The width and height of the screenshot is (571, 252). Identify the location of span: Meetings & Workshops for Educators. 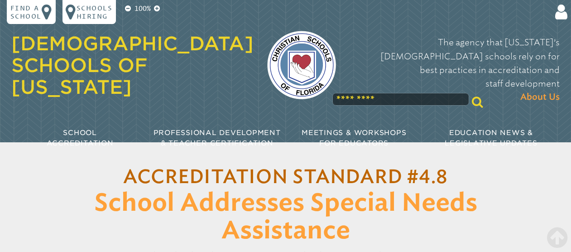
(353, 138).